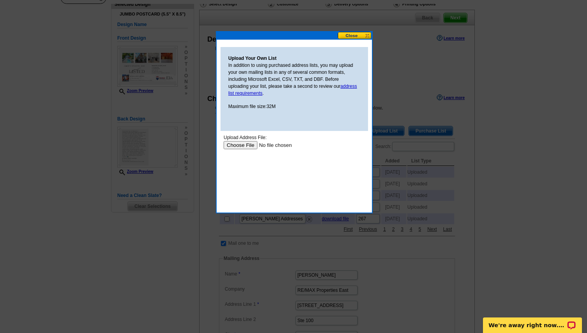  I want to click on div: Upload Address File:, so click(74, 7).